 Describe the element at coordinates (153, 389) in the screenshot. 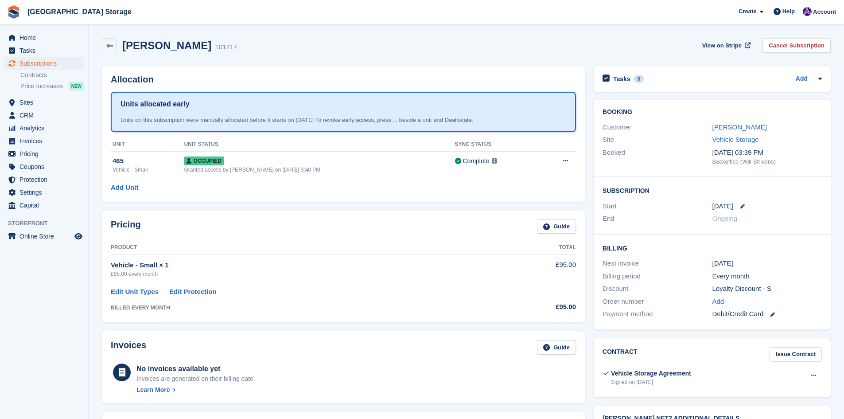

I see `div: Learn More` at that location.